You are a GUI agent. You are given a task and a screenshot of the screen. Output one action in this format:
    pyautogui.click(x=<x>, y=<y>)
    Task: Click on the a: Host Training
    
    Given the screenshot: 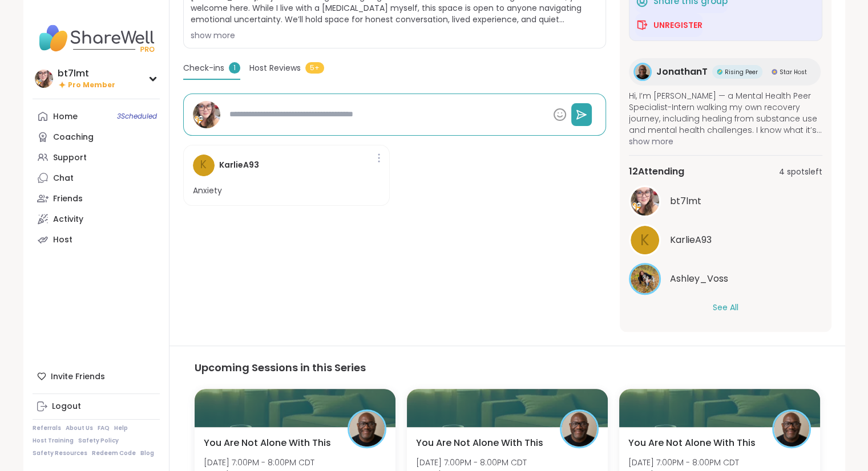 What is the action you would take?
    pyautogui.click(x=53, y=441)
    